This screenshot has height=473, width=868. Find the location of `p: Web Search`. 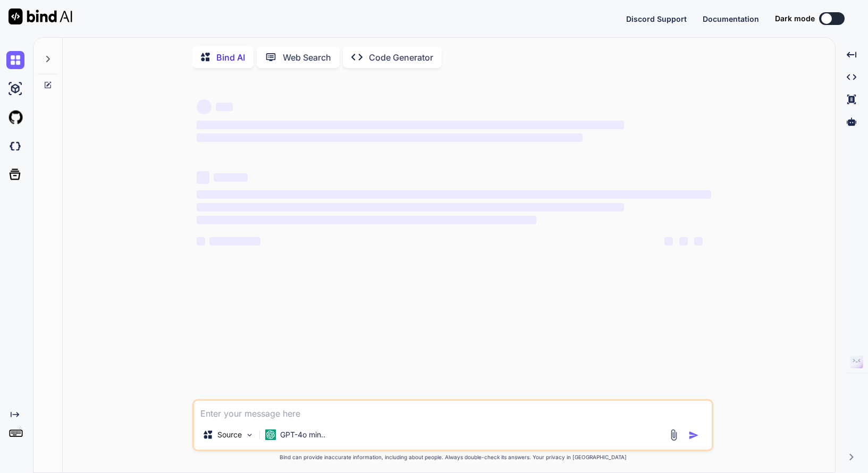

p: Web Search is located at coordinates (306, 57).